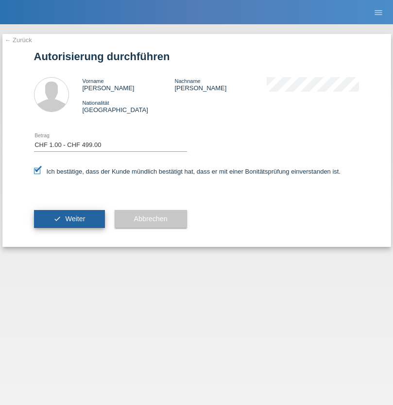 The image size is (393, 405). Describe the element at coordinates (75, 219) in the screenshot. I see `span: Weiter` at that location.